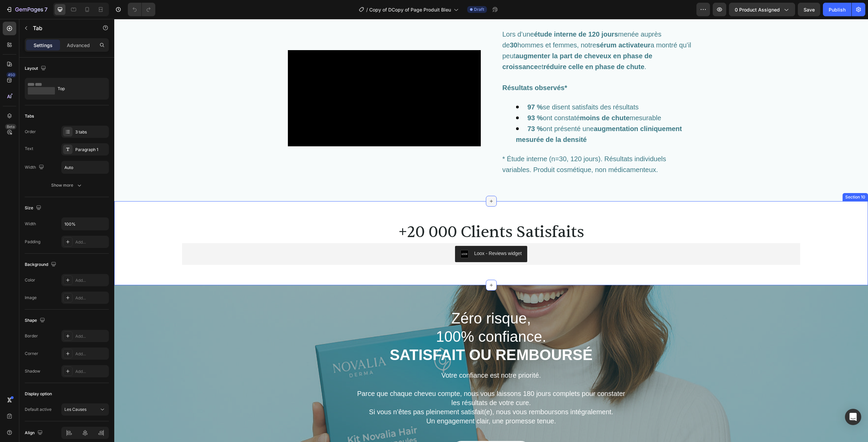 This screenshot has width=868, height=442. Describe the element at coordinates (67, 185) in the screenshot. I see `button: Show more` at that location.